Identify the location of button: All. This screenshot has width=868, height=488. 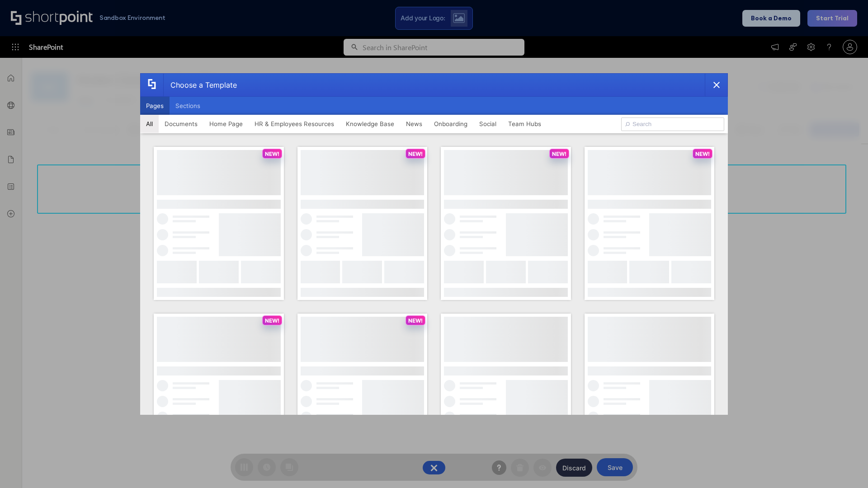
(149, 124).